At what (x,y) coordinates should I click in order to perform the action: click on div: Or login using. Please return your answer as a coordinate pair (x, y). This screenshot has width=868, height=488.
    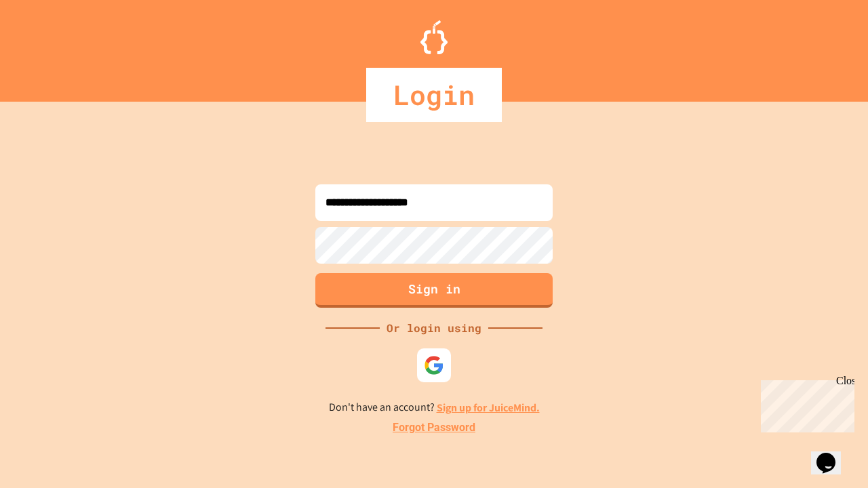
    Looking at the image, I should click on (434, 329).